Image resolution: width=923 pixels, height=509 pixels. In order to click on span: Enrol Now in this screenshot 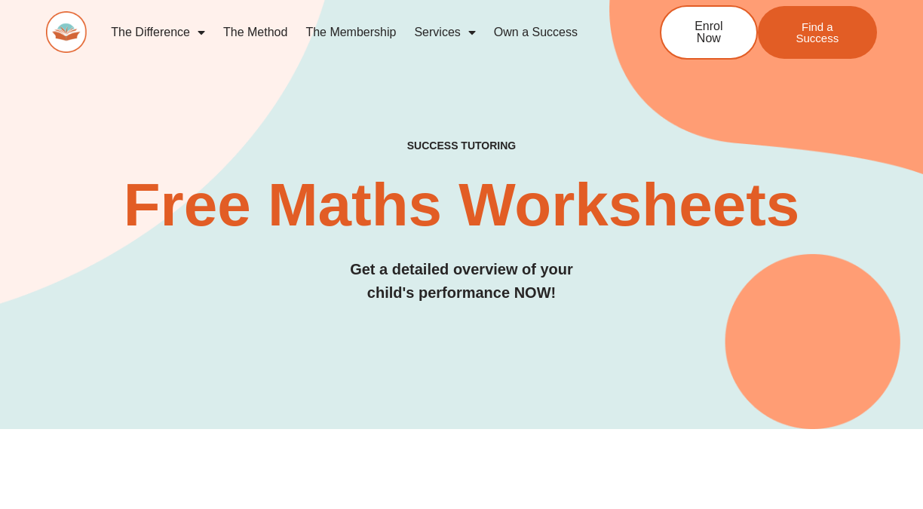, I will do `click(709, 32)`.